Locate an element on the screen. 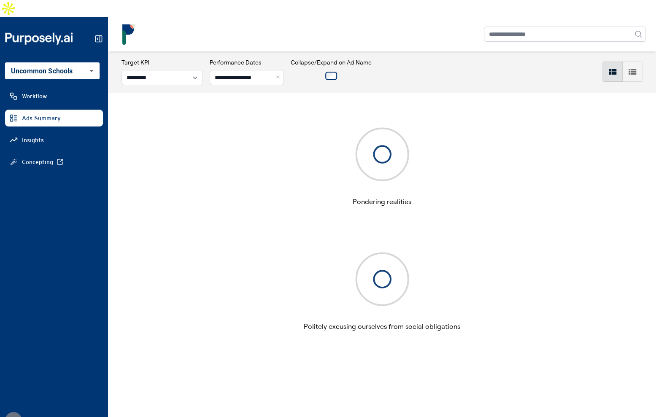 Image resolution: width=656 pixels, height=417 pixels. h3: Performance Dates is located at coordinates (247, 62).